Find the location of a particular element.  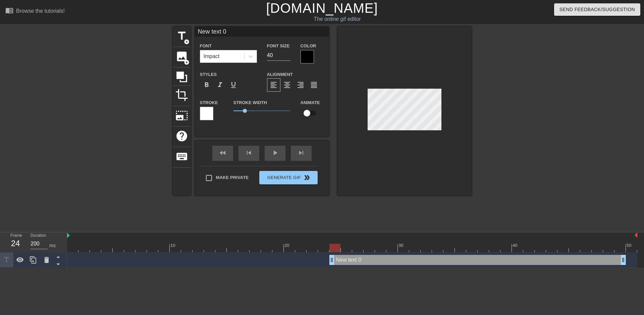

span: skip_next is located at coordinates (301, 153).